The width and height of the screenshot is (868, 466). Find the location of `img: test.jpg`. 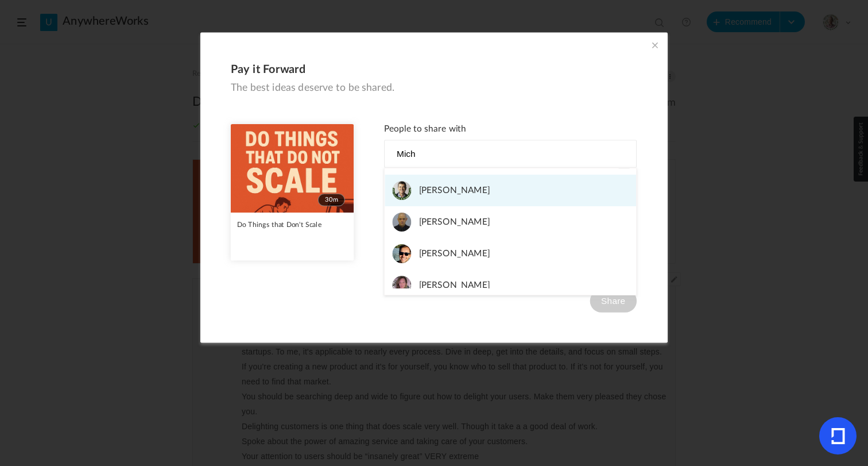

img: test.jpg is located at coordinates (293, 168).